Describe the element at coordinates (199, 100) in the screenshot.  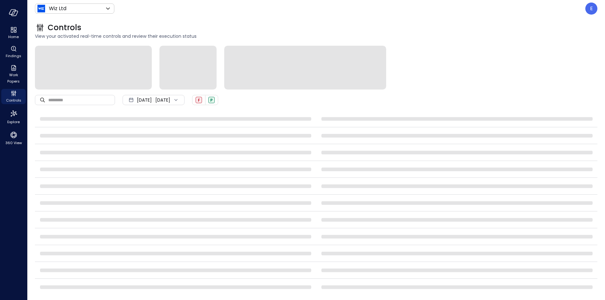
I see `div: Failed` at that location.